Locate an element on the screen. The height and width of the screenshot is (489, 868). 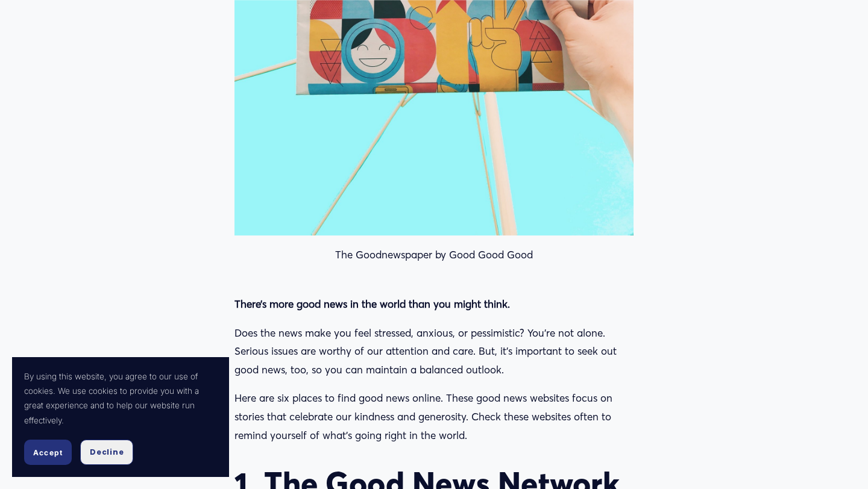
strong: There’s more good news in the world than you might think. is located at coordinates (372, 304).